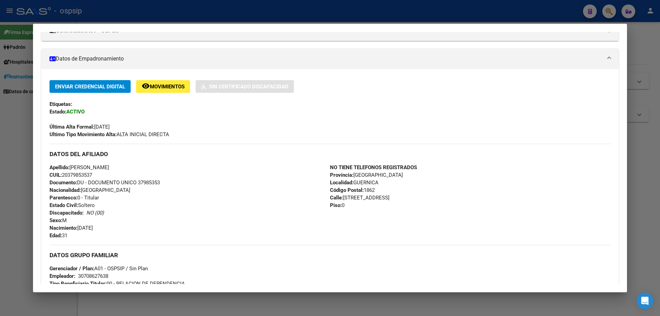  Describe the element at coordinates (342, 183) in the screenshot. I see `strong: Localidad:` at that location.